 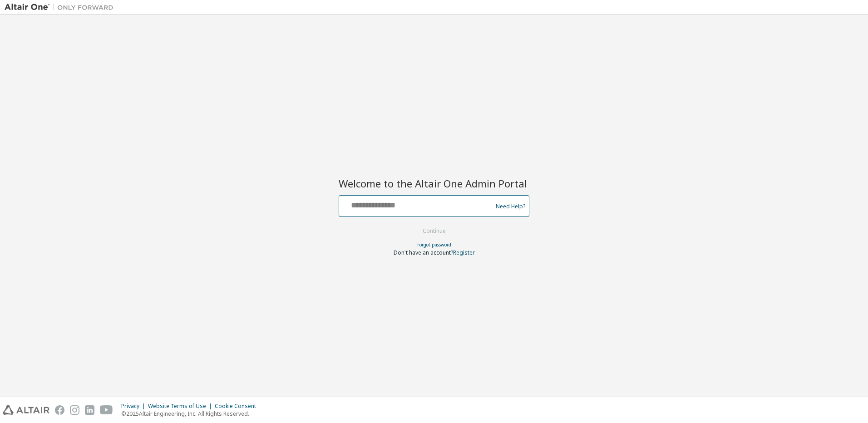 I want to click on a: Register, so click(x=464, y=252).